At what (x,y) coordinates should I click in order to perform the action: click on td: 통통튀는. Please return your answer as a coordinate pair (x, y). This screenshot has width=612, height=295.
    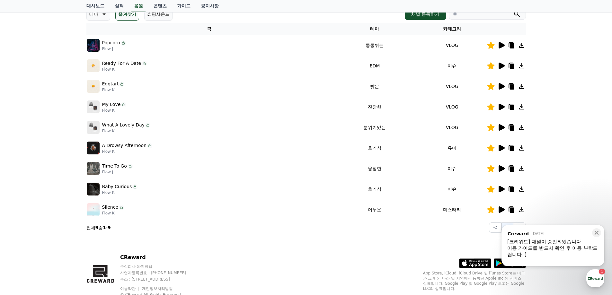
    Looking at the image, I should click on (375, 45).